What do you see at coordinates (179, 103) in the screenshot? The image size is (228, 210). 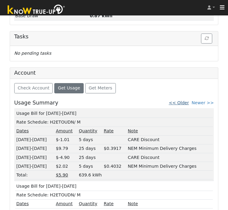 I see `a: << Older` at bounding box center [179, 103].